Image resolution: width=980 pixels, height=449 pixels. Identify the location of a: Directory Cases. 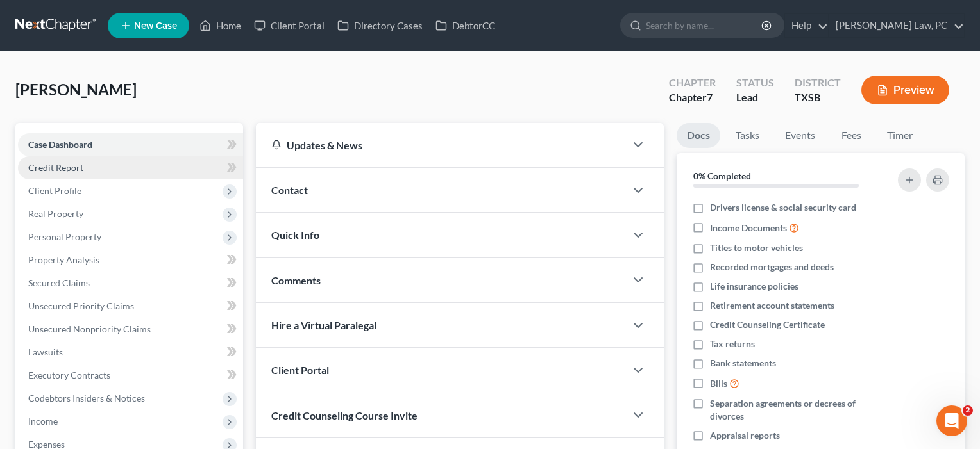
(380, 25).